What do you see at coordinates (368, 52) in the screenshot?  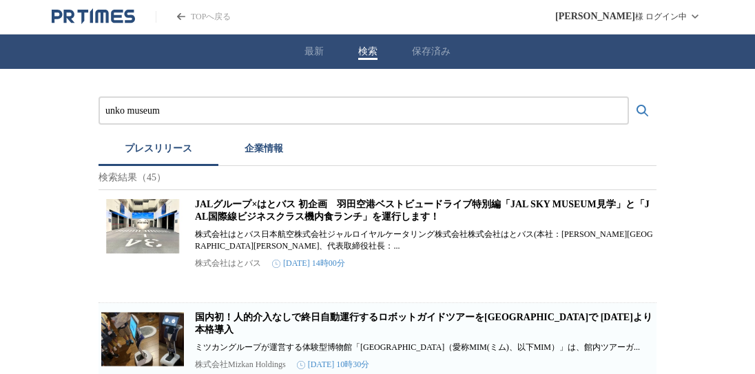 I see `button: 検索` at bounding box center [368, 52].